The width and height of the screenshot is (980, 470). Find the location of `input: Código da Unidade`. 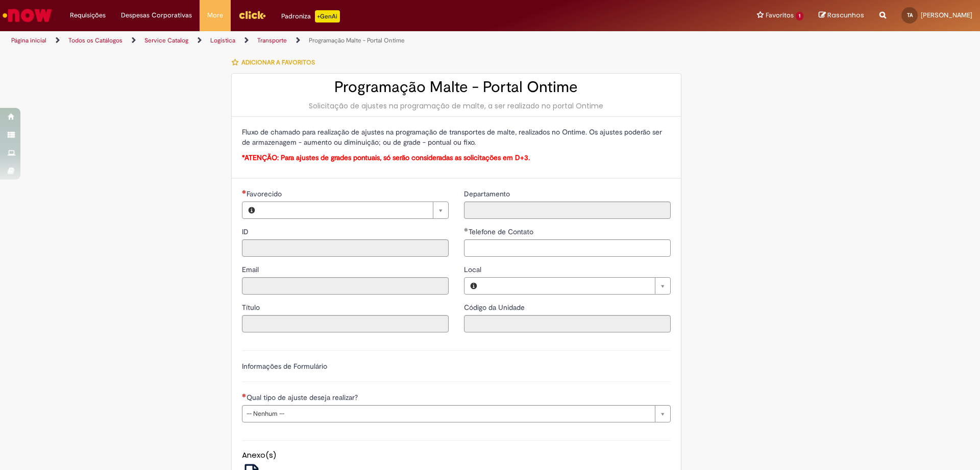

input: Código da Unidade is located at coordinates (567, 323).